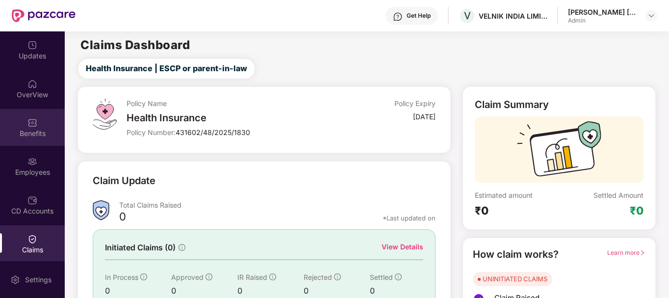 This screenshot has height=298, width=669. Describe the element at coordinates (398, 17) in the screenshot. I see `img: svg+xml;base64,PHN2ZyBpZD0iSGVscC0zMngzMiIgeG1sbnM9Imh0dHA6Ly93d3cudzMub3JnLzIwMDAvc3ZnIiB3aWR0aD...` at that location.